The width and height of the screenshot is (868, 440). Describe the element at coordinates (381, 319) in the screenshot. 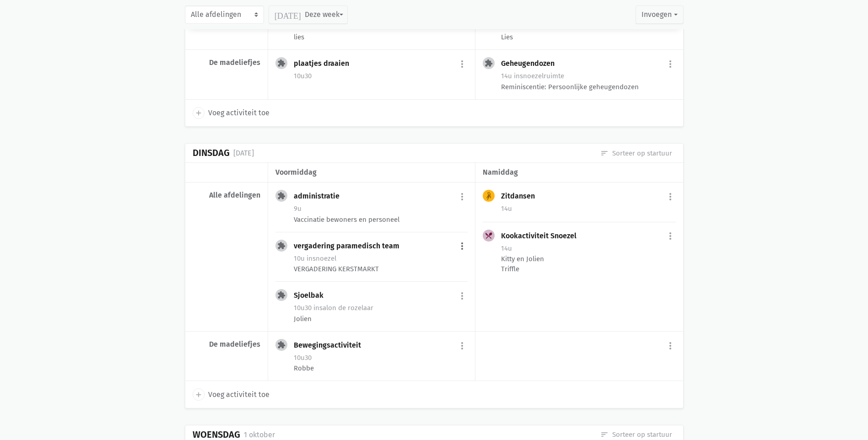

I see `div: Jolien` at that location.